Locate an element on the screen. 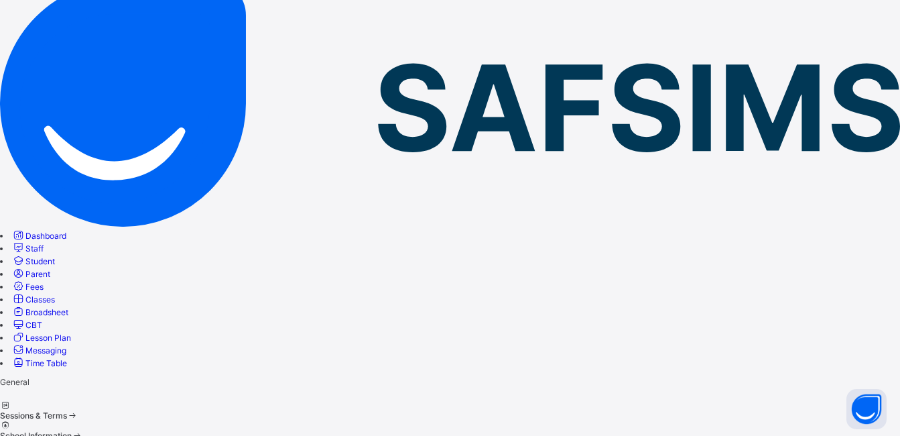 Image resolution: width=900 pixels, height=436 pixels. a: Fees is located at coordinates (27, 286).